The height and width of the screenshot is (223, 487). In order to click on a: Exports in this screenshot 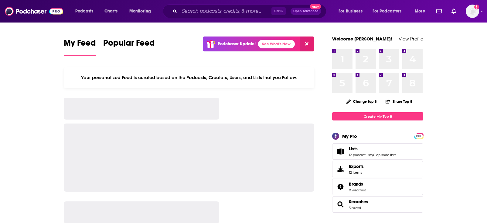, I will do `click(378, 169)`.